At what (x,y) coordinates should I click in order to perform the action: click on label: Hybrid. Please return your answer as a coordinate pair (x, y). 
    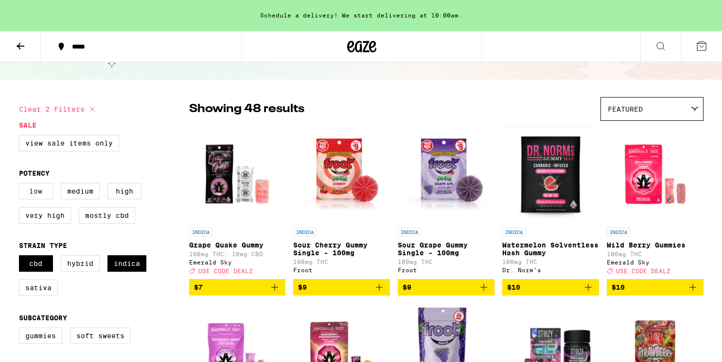
    Looking at the image, I should click on (80, 264).